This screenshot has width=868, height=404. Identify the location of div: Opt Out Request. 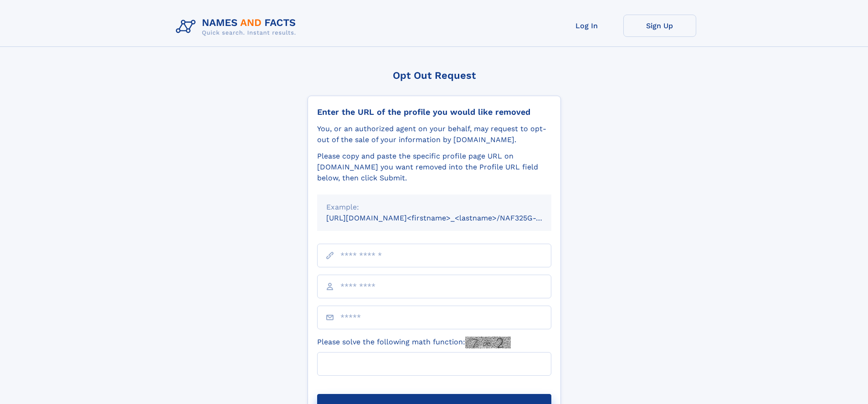
(434, 75).